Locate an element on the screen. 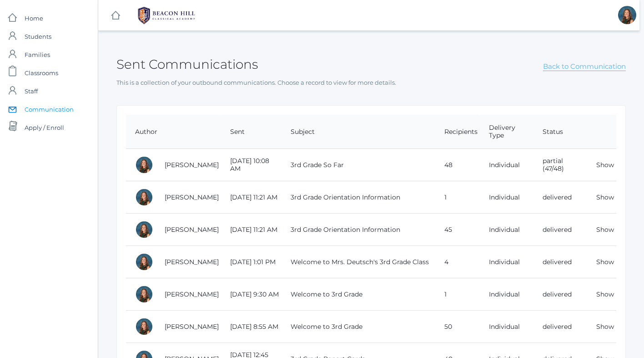 This screenshot has width=644, height=358. td: 3rd Grade So Far is located at coordinates (359, 165).